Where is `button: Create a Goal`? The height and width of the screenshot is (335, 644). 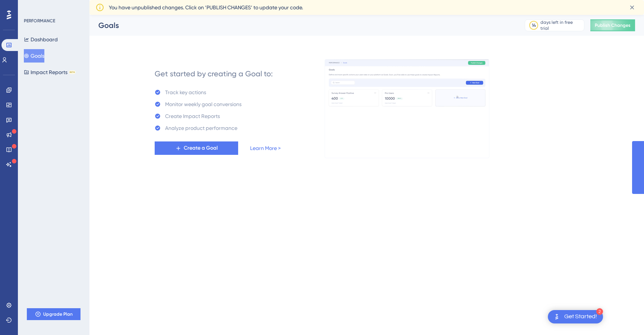
button: Create a Goal is located at coordinates (196, 149).